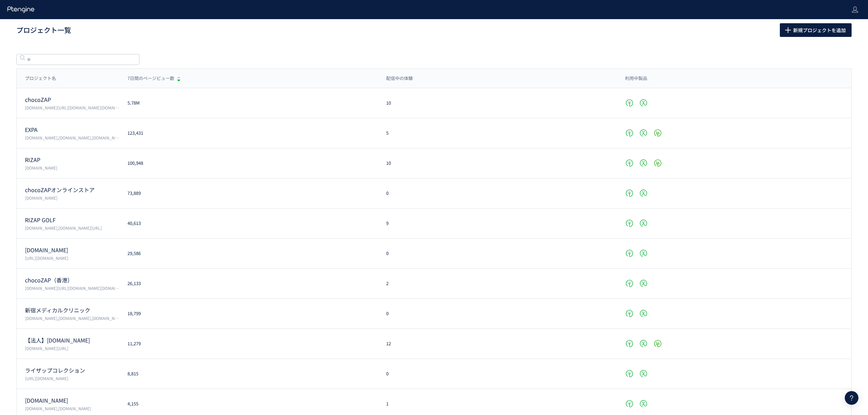 The height and width of the screenshot is (415, 868). What do you see at coordinates (72, 168) in the screenshot?
I see `p: www.rizap.jp` at bounding box center [72, 168].